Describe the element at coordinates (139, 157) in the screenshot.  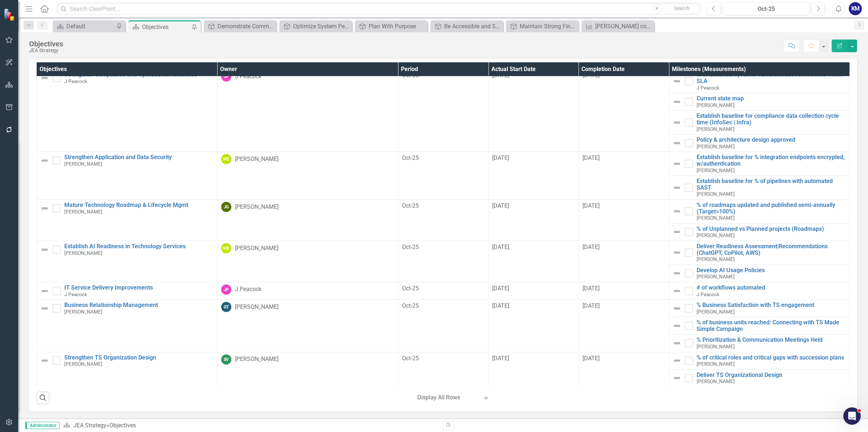
I see `a: Strengthen Application and Data Security` at that location.